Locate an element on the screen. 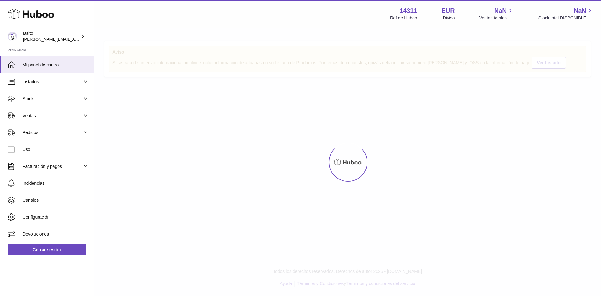 Image resolution: width=601 pixels, height=296 pixels. strong: 14311 is located at coordinates (408, 11).